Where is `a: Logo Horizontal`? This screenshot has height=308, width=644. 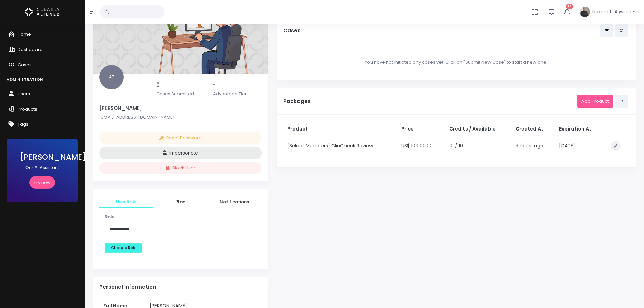 a: Logo Horizontal is located at coordinates (42, 12).